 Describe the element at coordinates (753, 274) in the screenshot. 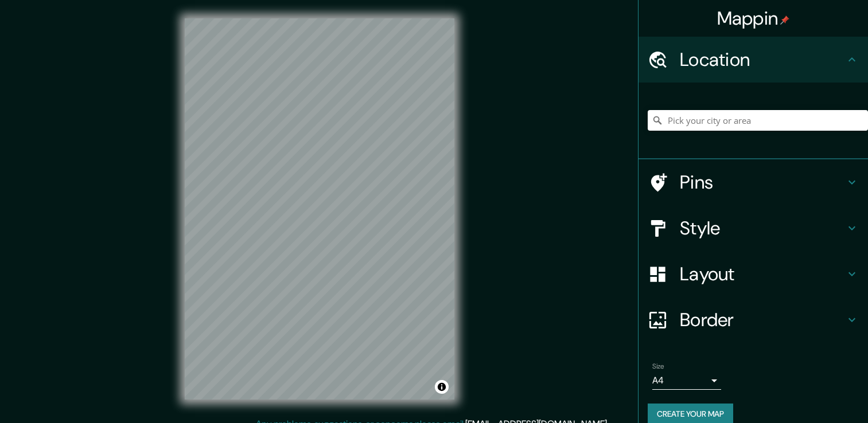

I see `div: Layout` at that location.